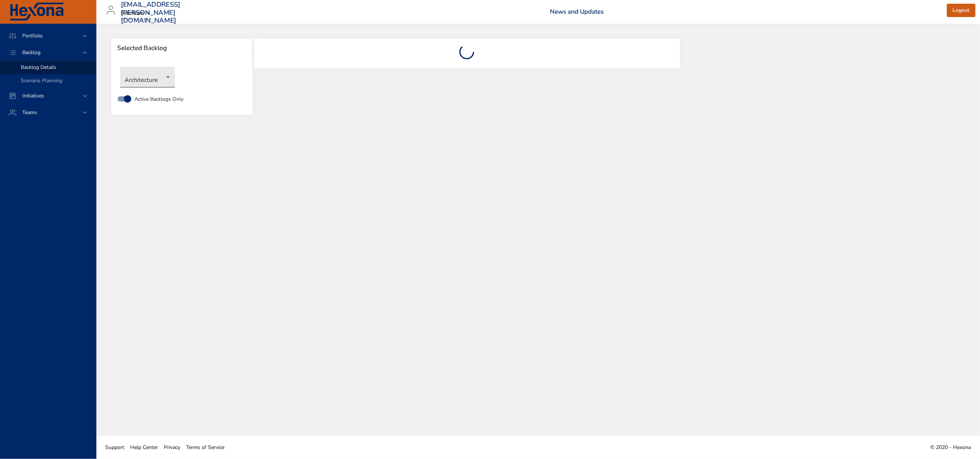  Describe the element at coordinates (32, 36) in the screenshot. I see `span: Portfolio` at that location.